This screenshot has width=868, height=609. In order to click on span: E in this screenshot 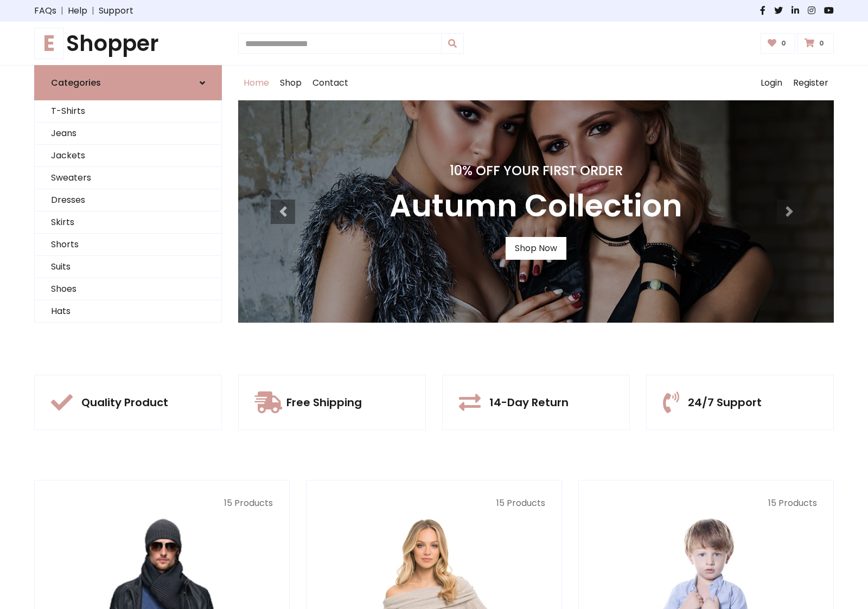, I will do `click(49, 43)`.